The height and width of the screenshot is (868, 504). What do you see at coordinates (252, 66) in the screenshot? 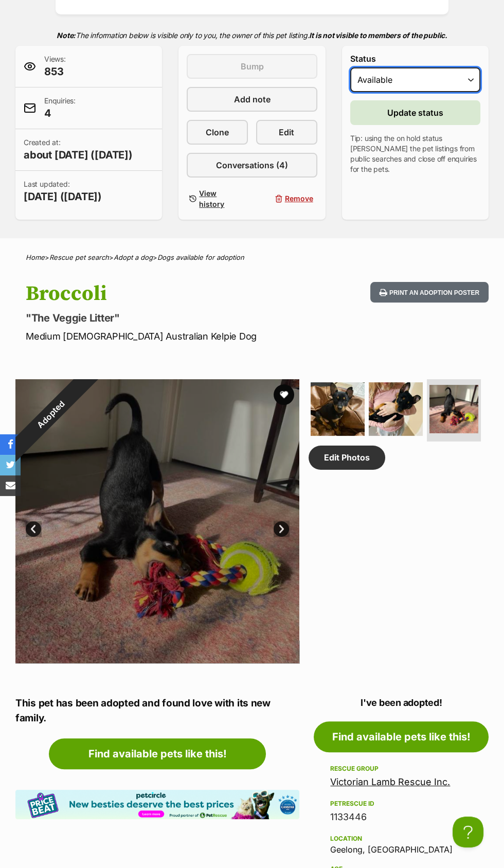
I see `span: Bump` at bounding box center [252, 66].